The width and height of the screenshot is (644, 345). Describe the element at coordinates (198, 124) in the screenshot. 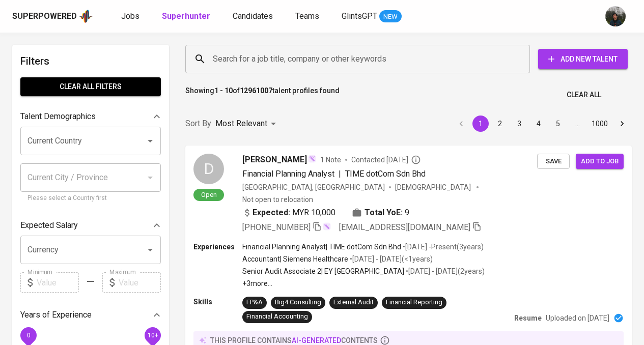

I see `p: Sort By` at that location.